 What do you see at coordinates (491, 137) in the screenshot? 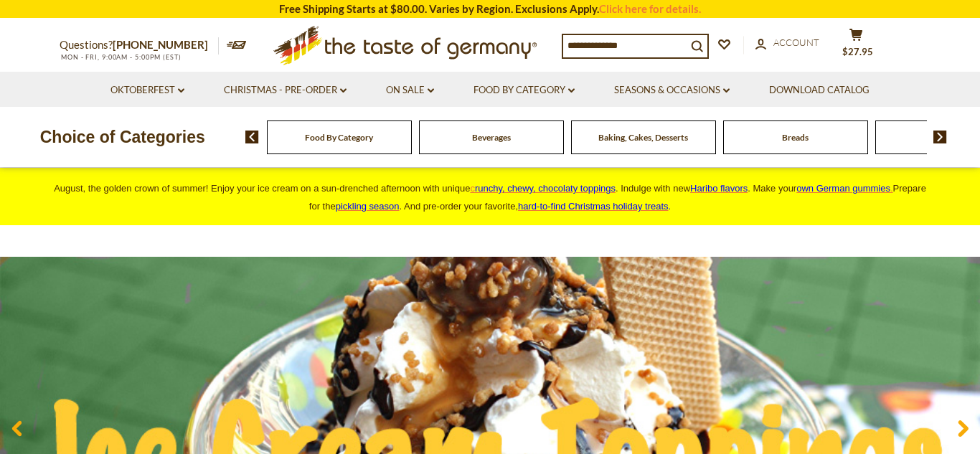
I see `a: Beverages` at bounding box center [491, 137].